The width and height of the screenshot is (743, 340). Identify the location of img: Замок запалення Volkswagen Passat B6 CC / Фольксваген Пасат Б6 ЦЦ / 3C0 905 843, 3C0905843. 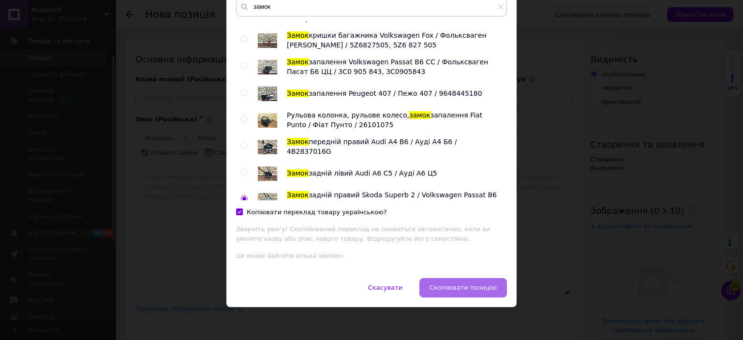
(267, 67).